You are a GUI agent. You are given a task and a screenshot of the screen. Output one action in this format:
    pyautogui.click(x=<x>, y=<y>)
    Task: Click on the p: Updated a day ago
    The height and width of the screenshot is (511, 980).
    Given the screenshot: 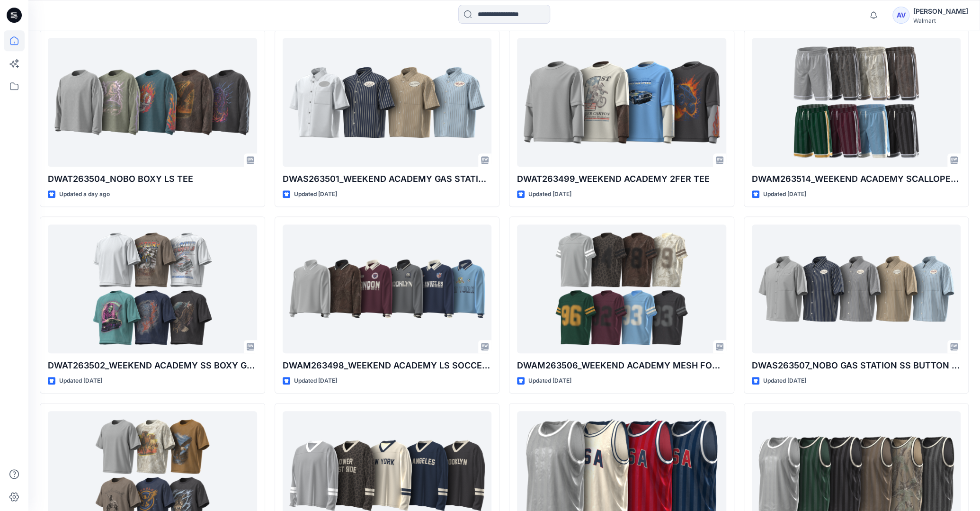 What is the action you would take?
    pyautogui.click(x=84, y=194)
    